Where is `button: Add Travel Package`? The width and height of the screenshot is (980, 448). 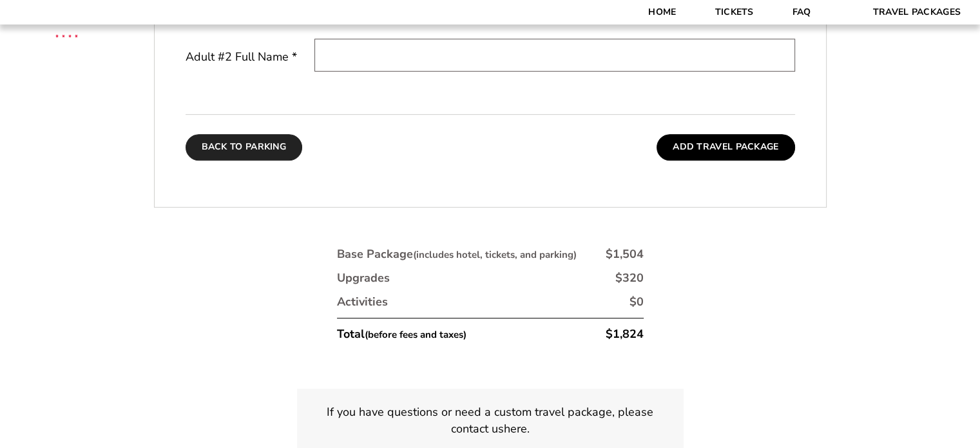 button: Add Travel Package is located at coordinates (726, 147).